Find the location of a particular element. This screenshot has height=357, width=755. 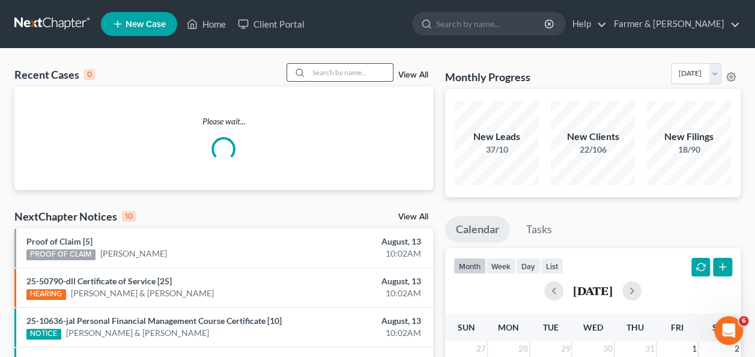

span: 29 is located at coordinates (565, 348).